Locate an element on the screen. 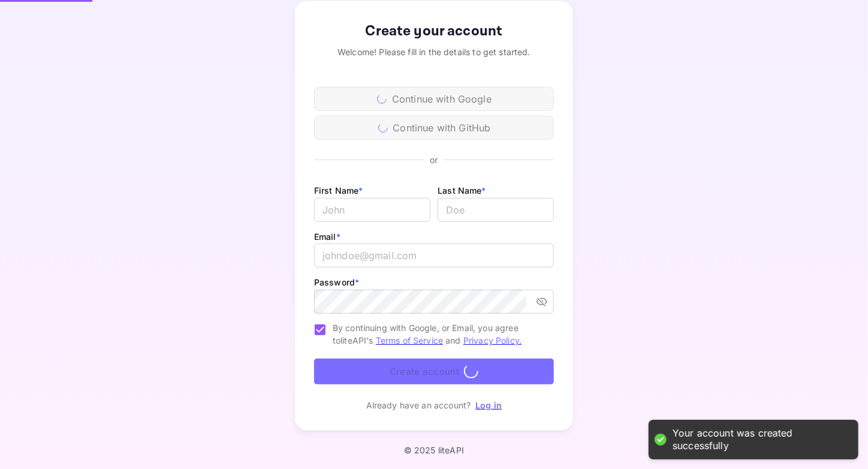  a: Terms of Service is located at coordinates (410, 340).